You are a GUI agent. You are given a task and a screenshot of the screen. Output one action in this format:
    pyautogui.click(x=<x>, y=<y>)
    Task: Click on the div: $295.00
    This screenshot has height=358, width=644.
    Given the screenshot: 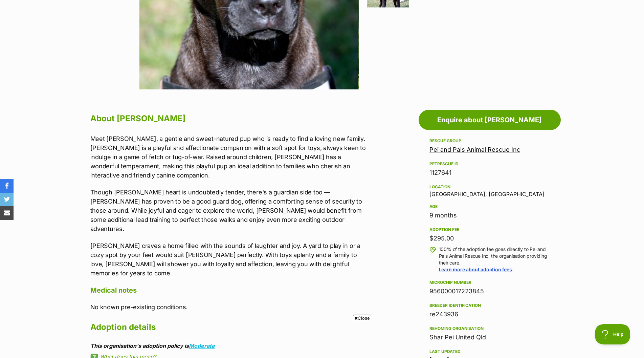 What is the action you would take?
    pyautogui.click(x=490, y=238)
    